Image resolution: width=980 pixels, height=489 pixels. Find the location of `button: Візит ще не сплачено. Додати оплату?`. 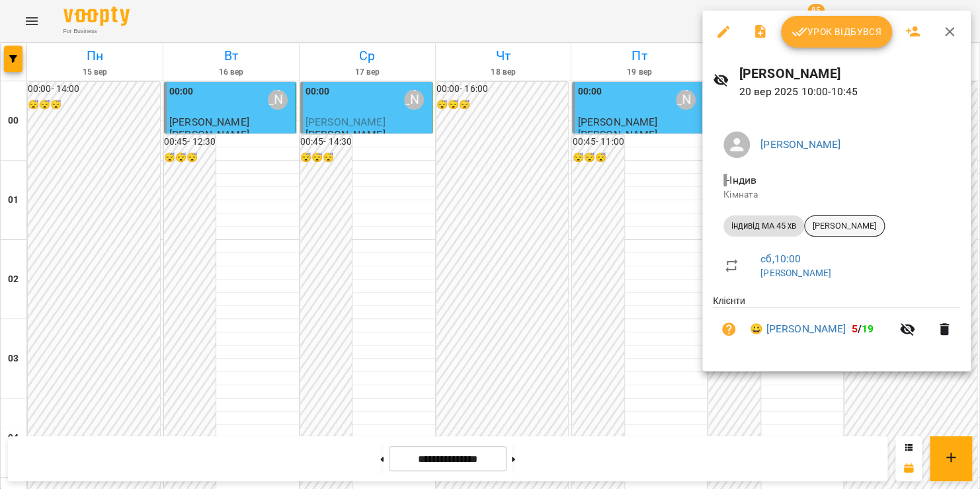

button: Візит ще не сплачено. Додати оплату? is located at coordinates (729, 329).